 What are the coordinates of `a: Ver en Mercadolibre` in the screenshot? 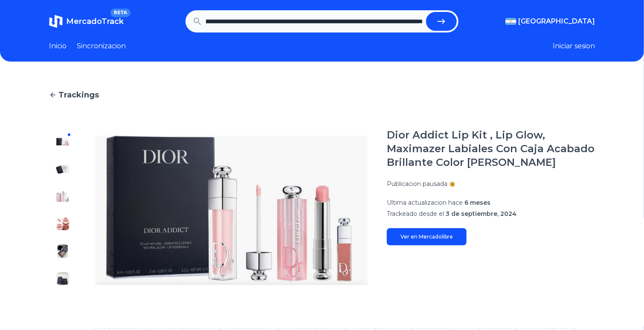 It's located at (426, 237).